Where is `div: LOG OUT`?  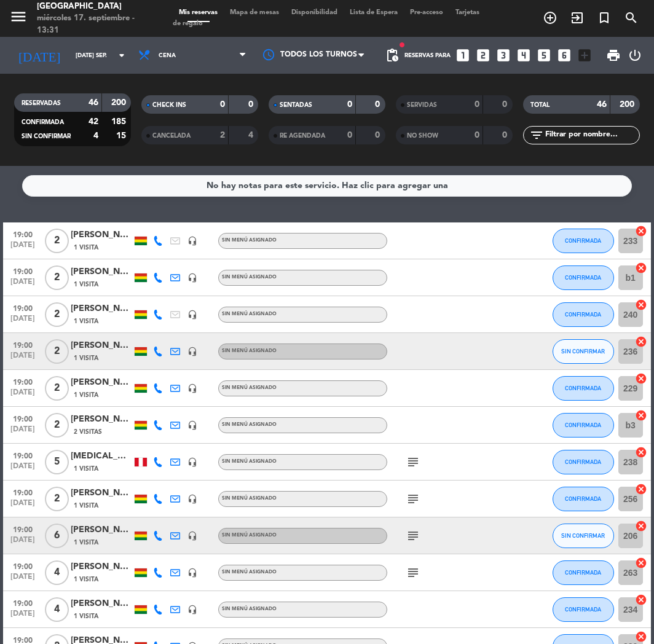 div: LOG OUT is located at coordinates (635, 55).